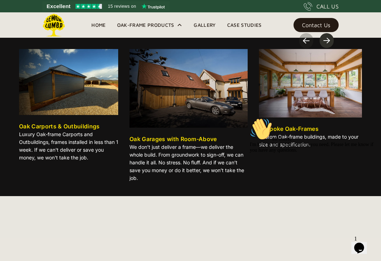 This screenshot has width=381, height=261. What do you see at coordinates (66, 20) in the screenshot?
I see `div: 👋Hi There,I'm here to help with anything you need. Please let me know if you have any questions.` at bounding box center [66, 20].